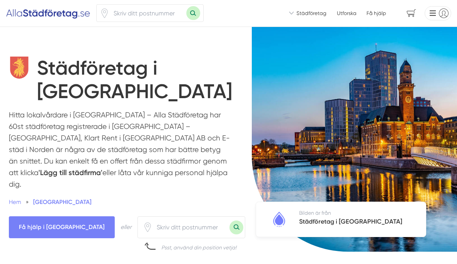  I want to click on span: Hem, so click(15, 202).